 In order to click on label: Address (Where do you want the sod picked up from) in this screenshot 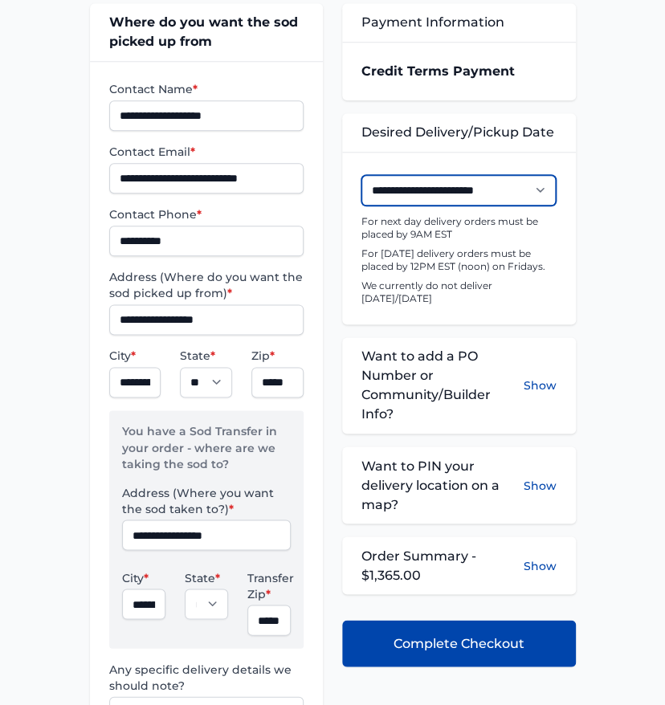, I will do `click(206, 285)`.